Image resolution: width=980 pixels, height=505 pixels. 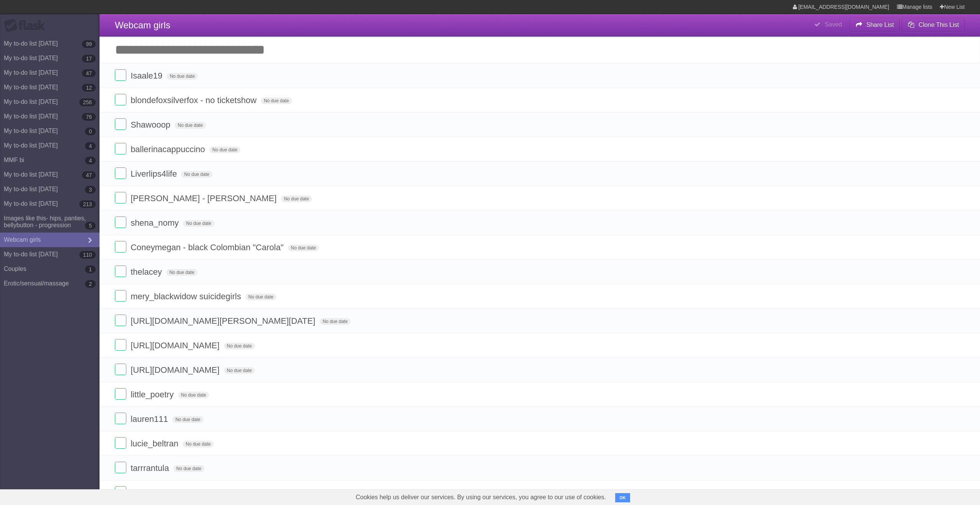 What do you see at coordinates (147, 75) in the screenshot?
I see `span: Isaale19` at bounding box center [147, 75].